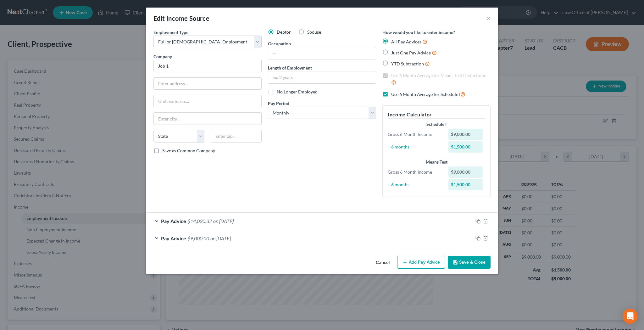  What do you see at coordinates (279, 103) in the screenshot?
I see `span: Pay Period` at bounding box center [279, 103].